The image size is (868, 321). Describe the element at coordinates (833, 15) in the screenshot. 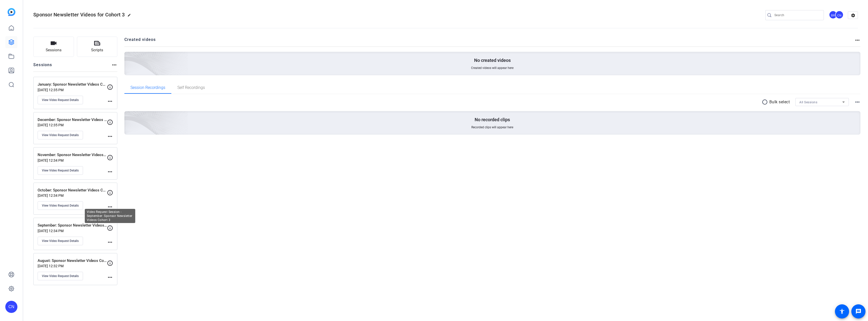

I see `div: BR` at that location.